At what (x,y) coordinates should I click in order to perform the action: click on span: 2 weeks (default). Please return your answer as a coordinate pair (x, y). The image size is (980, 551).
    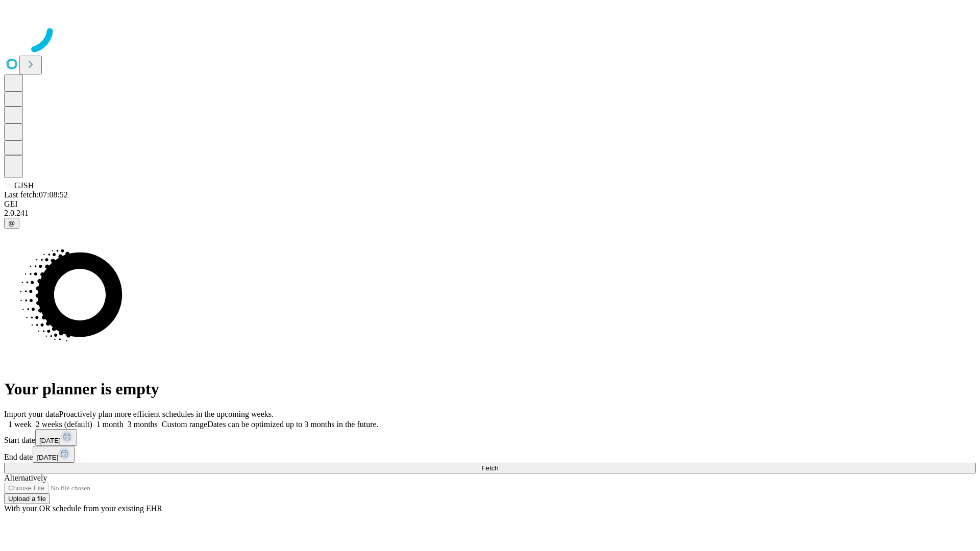
    Looking at the image, I should click on (64, 424).